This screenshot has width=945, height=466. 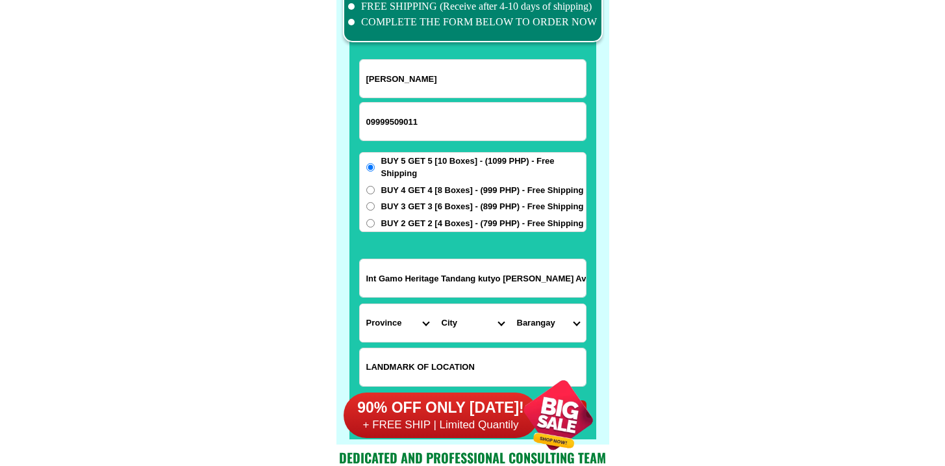 What do you see at coordinates (548, 323) in the screenshot?
I see `select: Select commune` at bounding box center [548, 323].